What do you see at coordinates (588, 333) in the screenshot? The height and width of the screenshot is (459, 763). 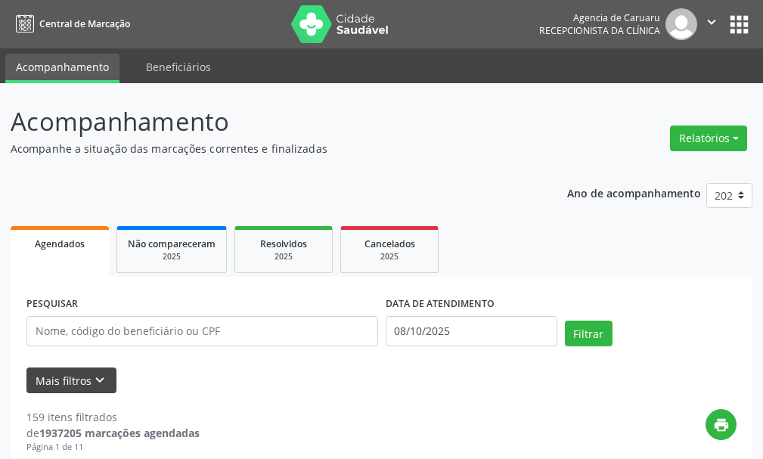 I see `button: Filtrar` at bounding box center [588, 333].